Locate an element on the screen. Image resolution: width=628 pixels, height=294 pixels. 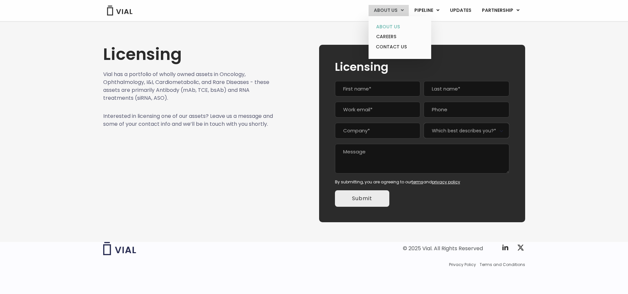
input: Submit is located at coordinates (362, 199).